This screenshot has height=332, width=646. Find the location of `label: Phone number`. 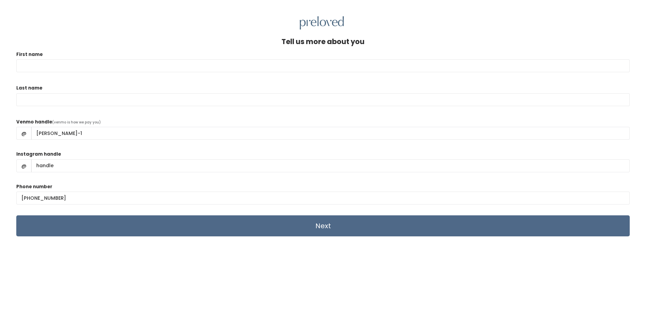

label: Phone number is located at coordinates (34, 187).